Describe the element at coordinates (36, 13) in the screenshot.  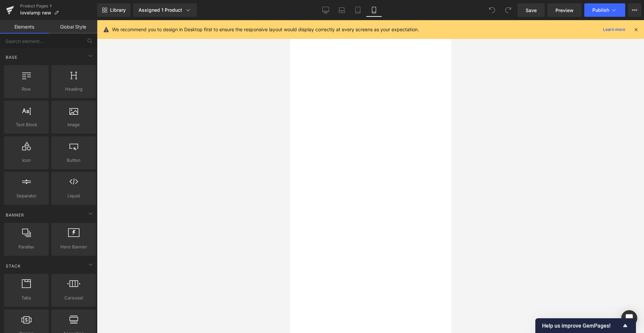
I see `span: lovelamp new` at that location.